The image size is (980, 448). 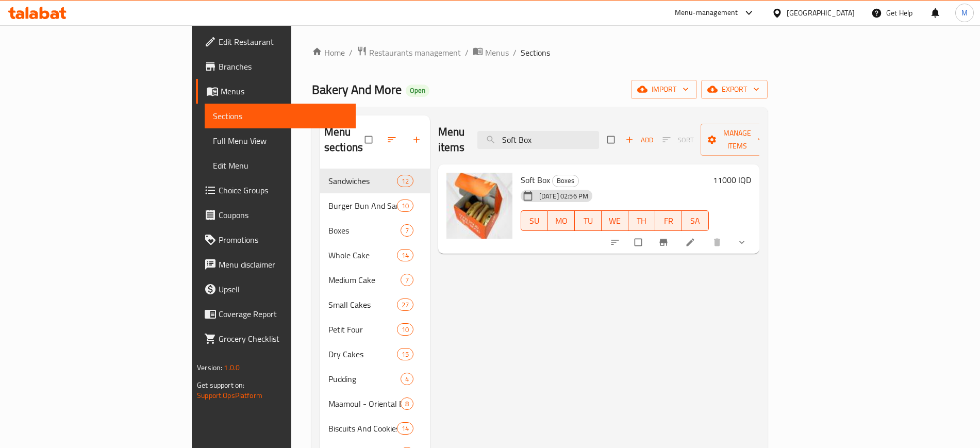 What do you see at coordinates (362, 205) in the screenshot?
I see `div: Burger Bun And Sandwich Bread` at bounding box center [362, 205].